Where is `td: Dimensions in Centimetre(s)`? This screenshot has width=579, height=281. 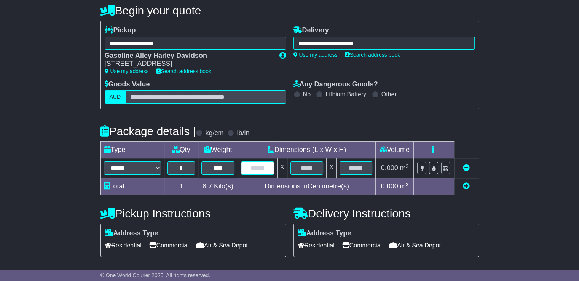 td: Dimensions in Centimetre(s) is located at coordinates (307, 187).